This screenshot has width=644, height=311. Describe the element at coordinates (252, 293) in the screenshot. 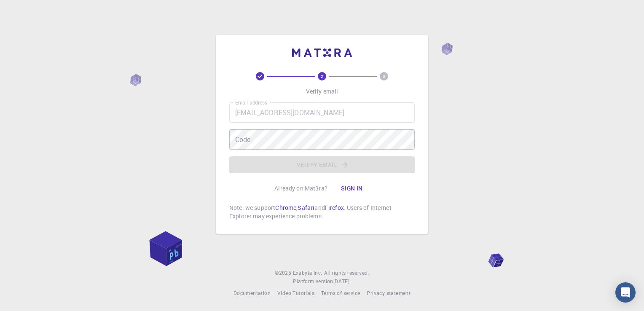

I see `a: Documentation` at that location.